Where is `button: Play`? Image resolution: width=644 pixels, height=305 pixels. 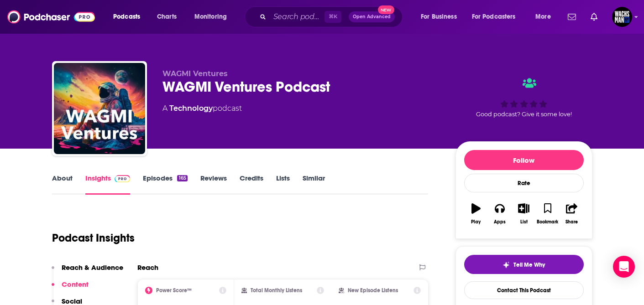
button: Play is located at coordinates (476, 214).